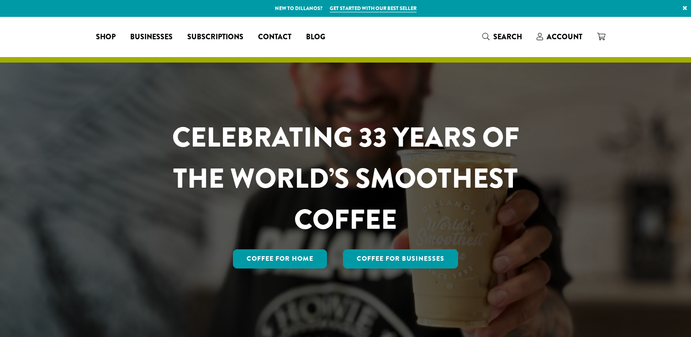 The image size is (691, 337). Describe the element at coordinates (502, 37) in the screenshot. I see `a: Search` at that location.